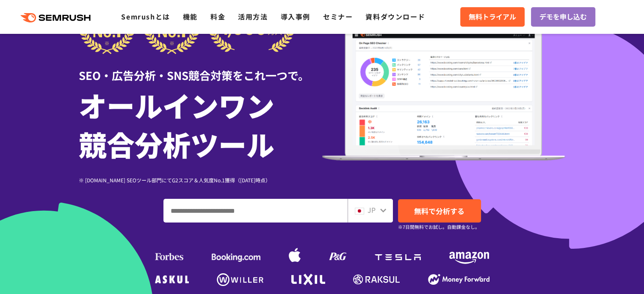 The width and height of the screenshot is (644, 294). What do you see at coordinates (338, 17) in the screenshot?
I see `a: セミナー` at bounding box center [338, 17].